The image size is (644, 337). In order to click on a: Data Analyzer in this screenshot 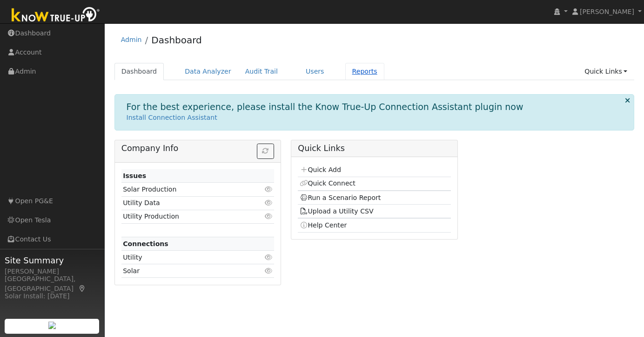, I will do `click(208, 72)`.